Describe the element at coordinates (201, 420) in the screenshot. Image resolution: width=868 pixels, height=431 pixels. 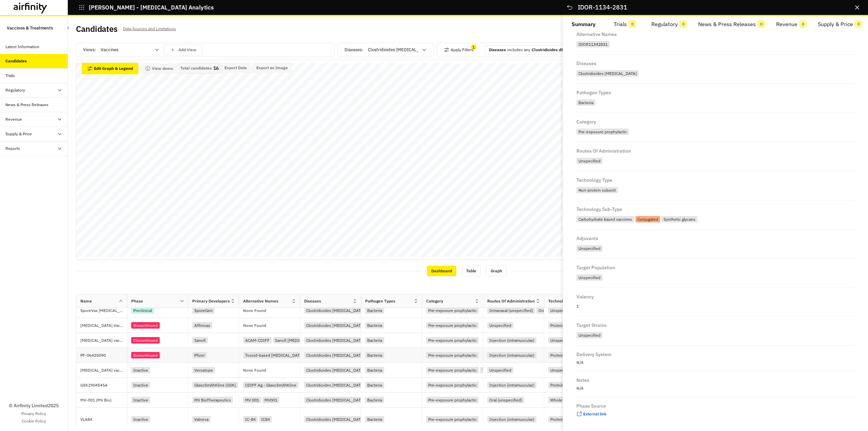
I see `div: Valneva` at that location.